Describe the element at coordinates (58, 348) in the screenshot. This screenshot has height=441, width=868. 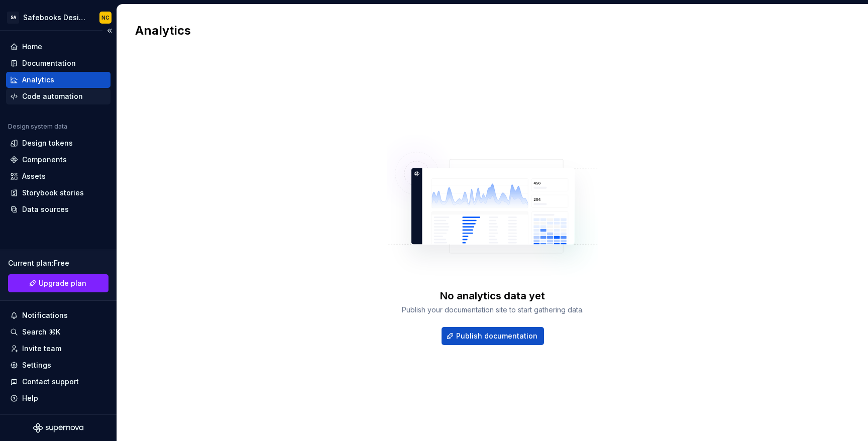
I see `a: Invite team` at that location.